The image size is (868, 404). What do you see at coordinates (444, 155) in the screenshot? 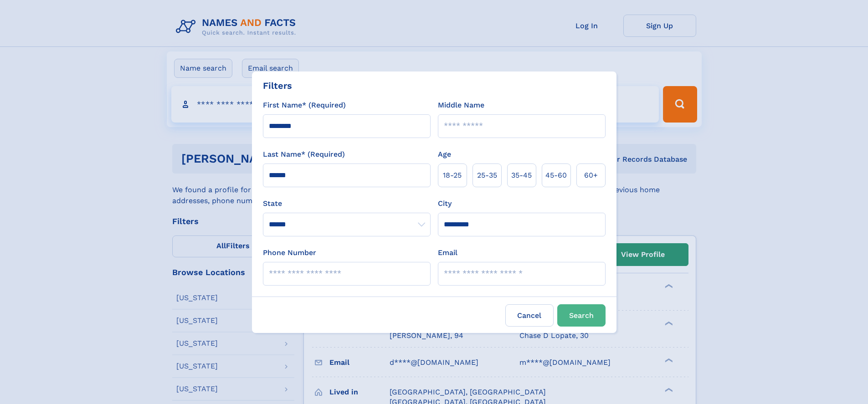
I see `label: Age` at bounding box center [444, 155].